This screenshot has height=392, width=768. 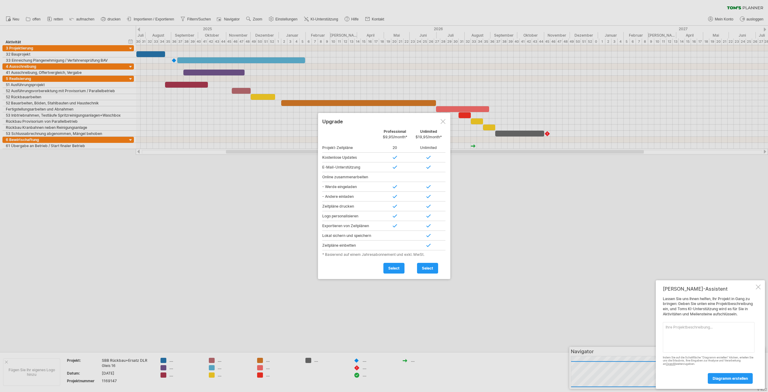 What do you see at coordinates (350, 148) in the screenshot?
I see `div: Projekt-Zeitpläne` at bounding box center [350, 148].